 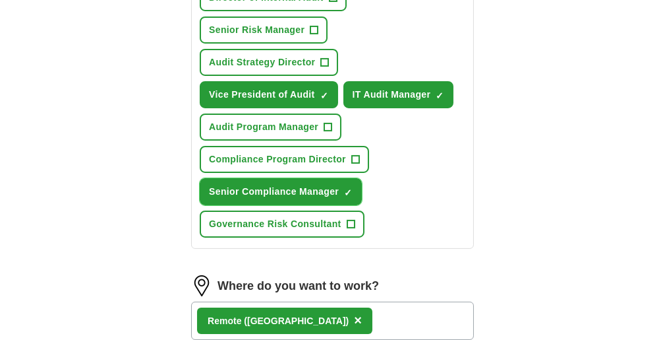 I want to click on span: Audit Strategy Director, so click(x=262, y=62).